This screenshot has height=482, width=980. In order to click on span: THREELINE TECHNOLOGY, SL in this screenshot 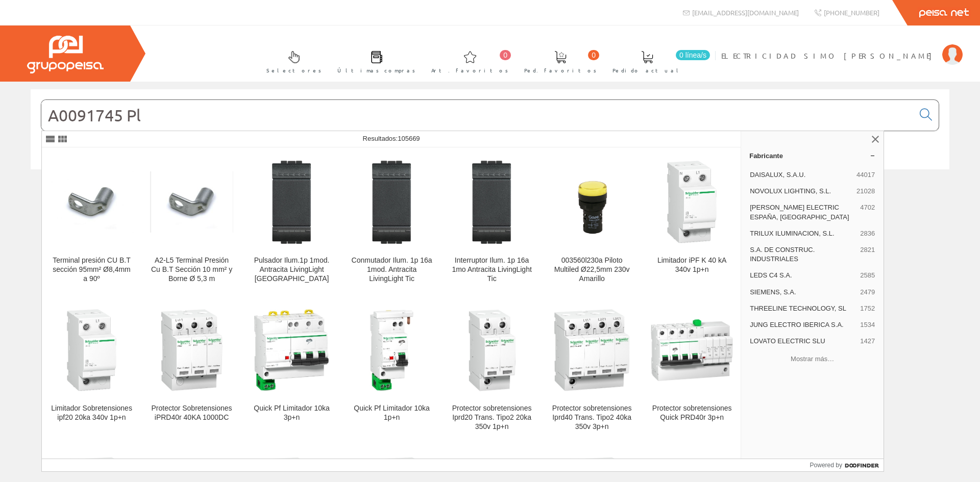, I will do `click(803, 309)`.